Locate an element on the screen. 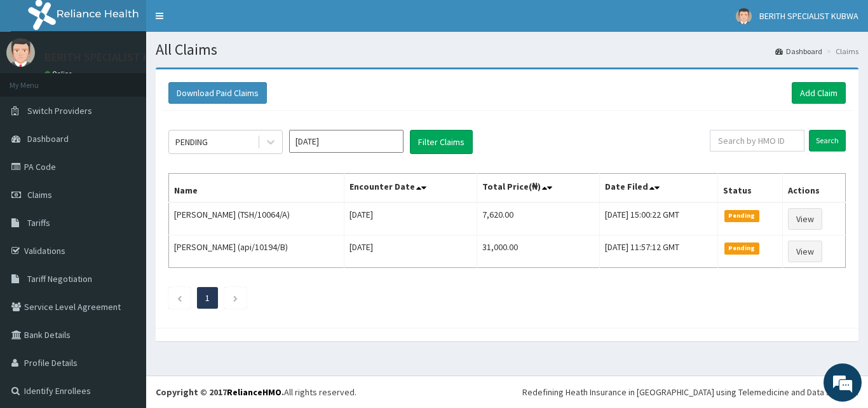 The height and width of the screenshot is (408, 868). th: Name is located at coordinates (257, 188).